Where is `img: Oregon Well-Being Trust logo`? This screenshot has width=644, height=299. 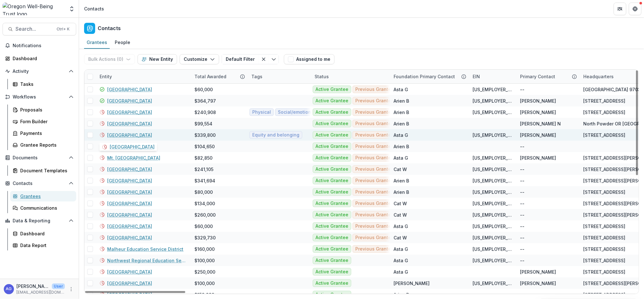
img: Oregon Well-Being Trust logo is located at coordinates (34, 9).